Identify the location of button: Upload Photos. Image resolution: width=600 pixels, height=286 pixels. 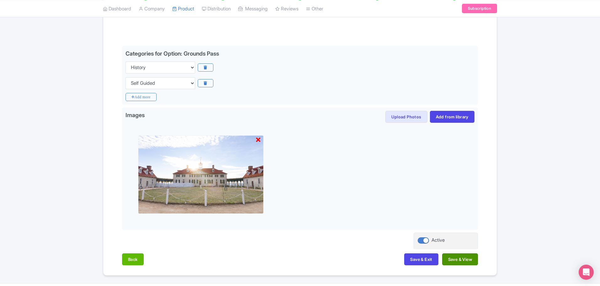
(406, 117).